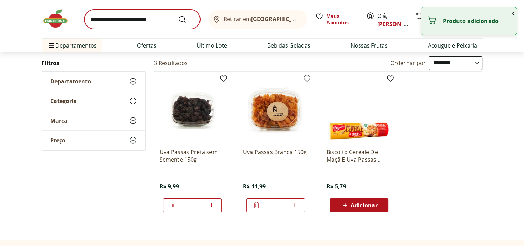 The height and width of the screenshot is (246, 524). I want to click on span: Departamentos, so click(72, 46).